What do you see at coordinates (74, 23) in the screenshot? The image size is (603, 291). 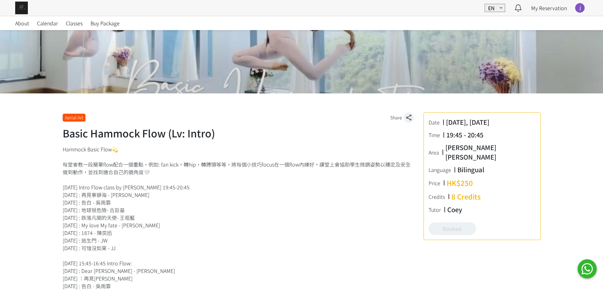 I see `span: Classes` at bounding box center [74, 23].